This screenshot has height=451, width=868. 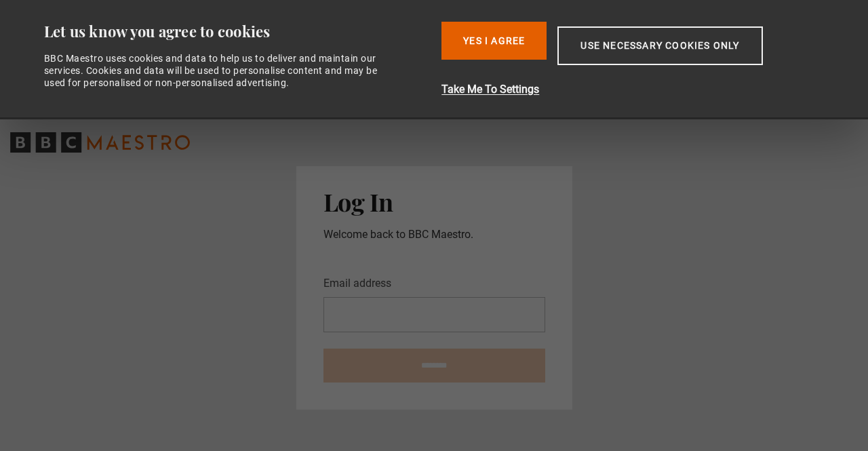 What do you see at coordinates (660, 45) in the screenshot?
I see `button: Use necessary cookies only` at bounding box center [660, 45].